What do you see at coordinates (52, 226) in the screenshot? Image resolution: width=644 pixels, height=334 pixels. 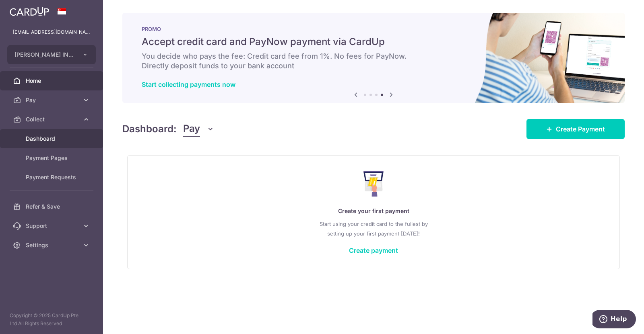 I see `span: Support` at bounding box center [52, 226].